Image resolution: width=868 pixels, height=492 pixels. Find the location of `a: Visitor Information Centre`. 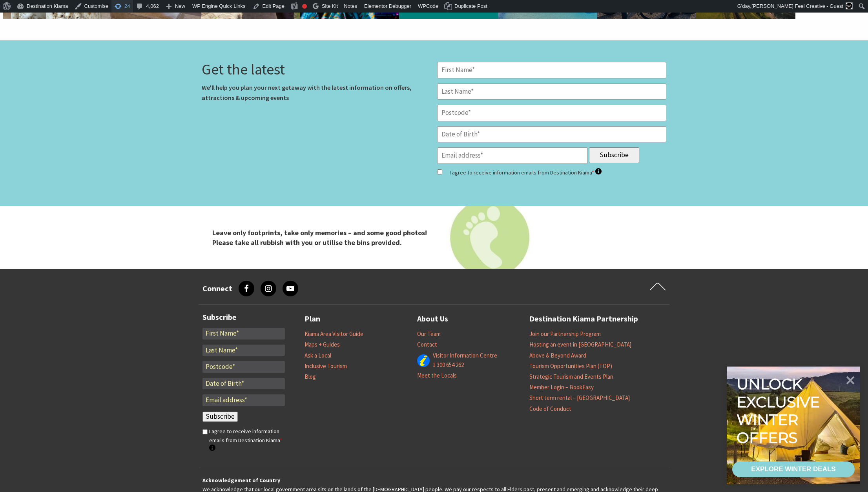

a: Visitor Information Centre is located at coordinates (465, 356).